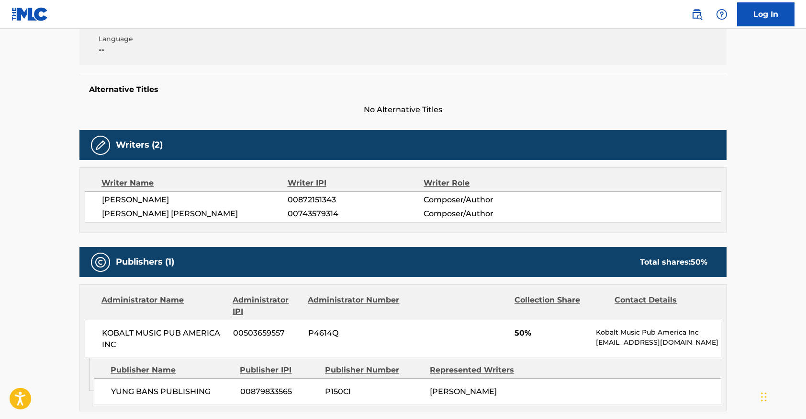 This screenshot has width=806, height=419. I want to click on div: Administrator Number, so click(354, 306).